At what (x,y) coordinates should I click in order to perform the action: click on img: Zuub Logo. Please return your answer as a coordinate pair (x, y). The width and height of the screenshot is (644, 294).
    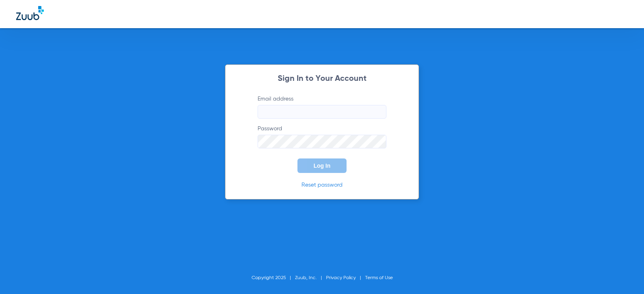
    Looking at the image, I should click on (30, 13).